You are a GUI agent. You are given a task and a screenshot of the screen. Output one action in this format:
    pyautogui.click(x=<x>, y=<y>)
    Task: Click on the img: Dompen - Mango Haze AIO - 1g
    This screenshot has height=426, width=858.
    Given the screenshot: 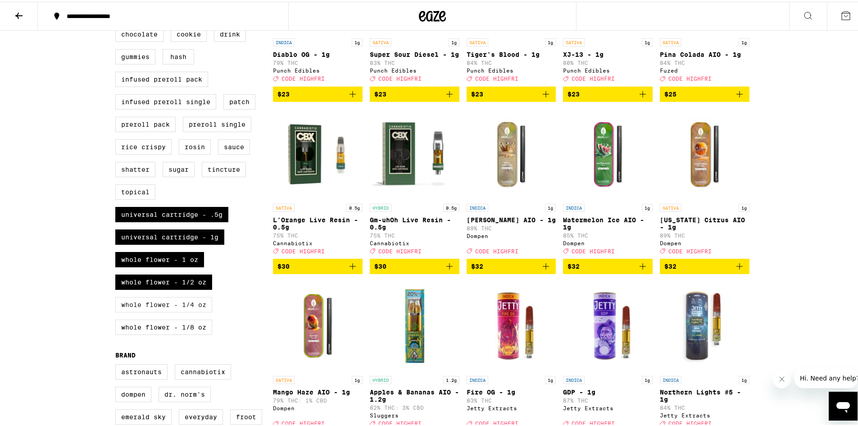 What is the action you would take?
    pyautogui.click(x=318, y=324)
    